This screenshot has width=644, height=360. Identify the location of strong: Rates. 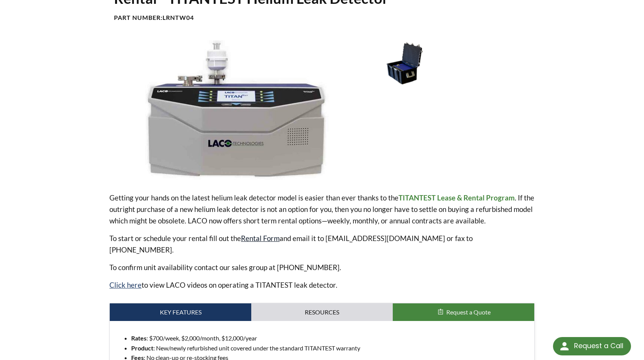
(139, 338).